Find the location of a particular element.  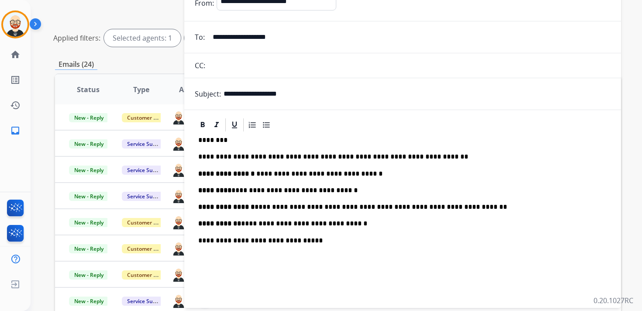

p: Subject: is located at coordinates (208, 94).